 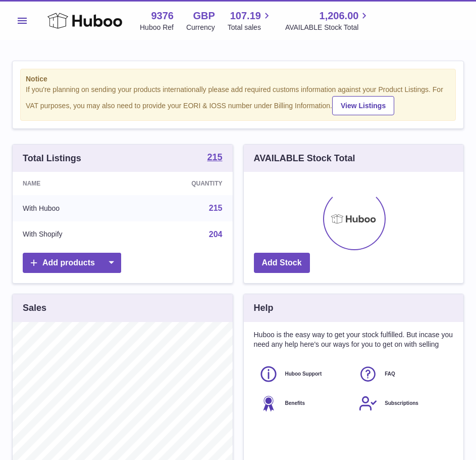 I want to click on strong: 9376, so click(x=162, y=16).